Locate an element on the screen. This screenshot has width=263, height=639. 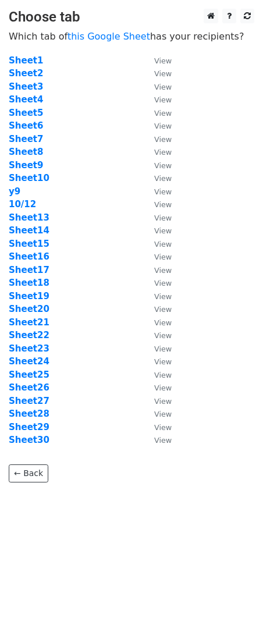
strong: Sheet3 is located at coordinates (26, 87).